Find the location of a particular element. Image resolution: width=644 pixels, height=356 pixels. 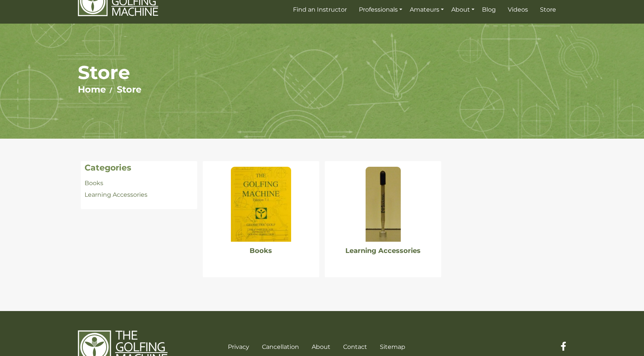

a: Cancellation is located at coordinates (280, 347).